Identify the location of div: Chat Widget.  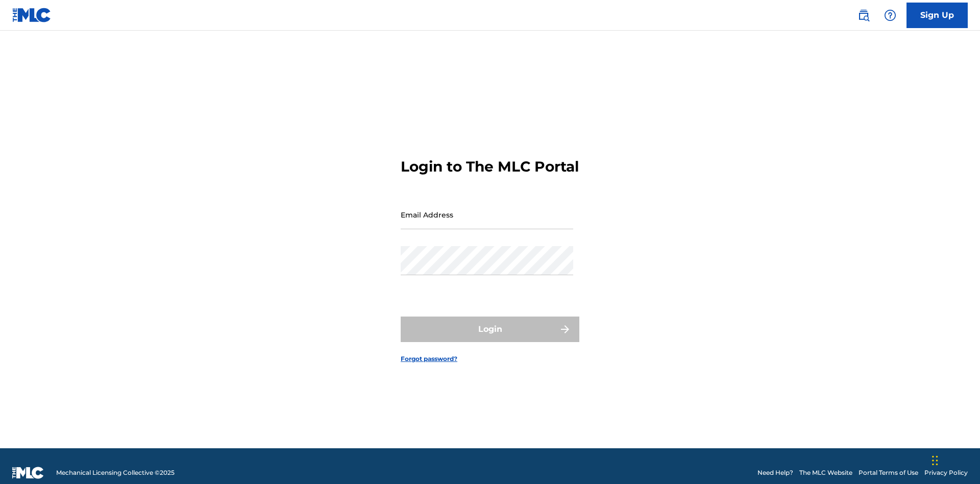
(955, 459).